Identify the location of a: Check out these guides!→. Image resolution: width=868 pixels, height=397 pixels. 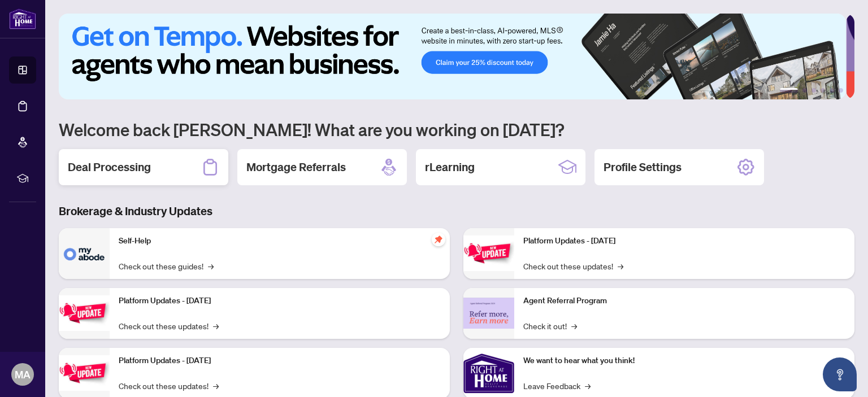
(166, 266).